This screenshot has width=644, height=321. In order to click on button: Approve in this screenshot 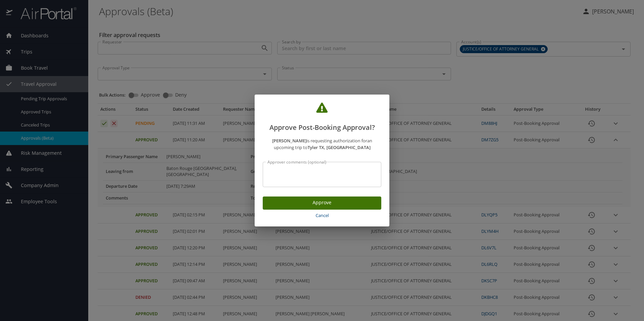, I will do `click(322, 203)`.